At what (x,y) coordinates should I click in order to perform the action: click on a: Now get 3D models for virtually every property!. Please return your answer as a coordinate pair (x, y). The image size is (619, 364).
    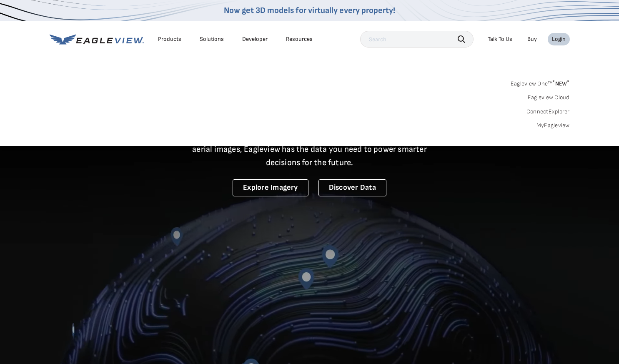
    Looking at the image, I should click on (309, 10).